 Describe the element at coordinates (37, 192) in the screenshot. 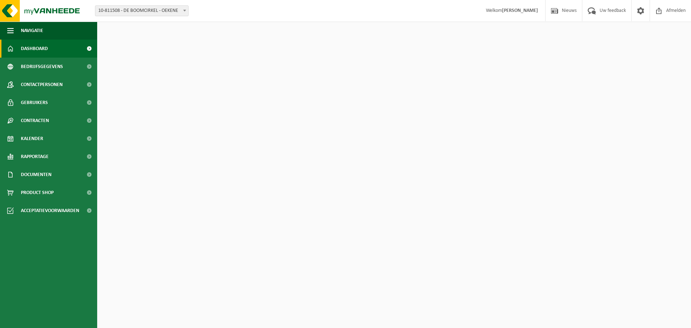

I see `span: Product Shop` at that location.